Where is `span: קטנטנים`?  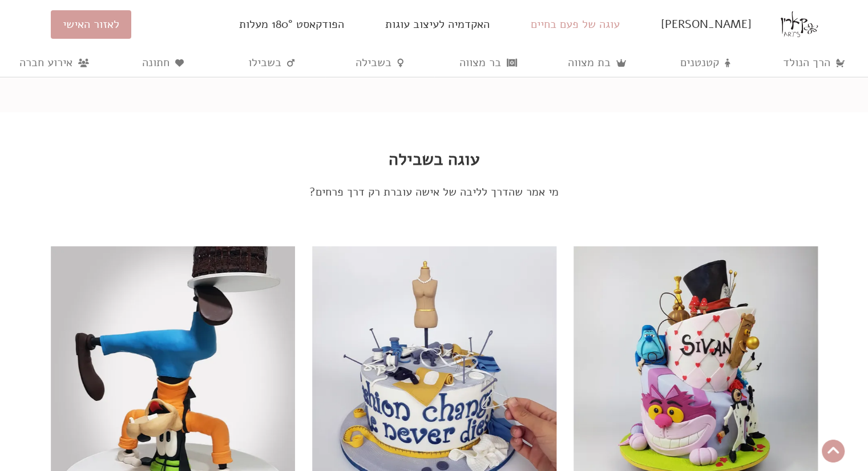
span: קטנטנים is located at coordinates (699, 63).